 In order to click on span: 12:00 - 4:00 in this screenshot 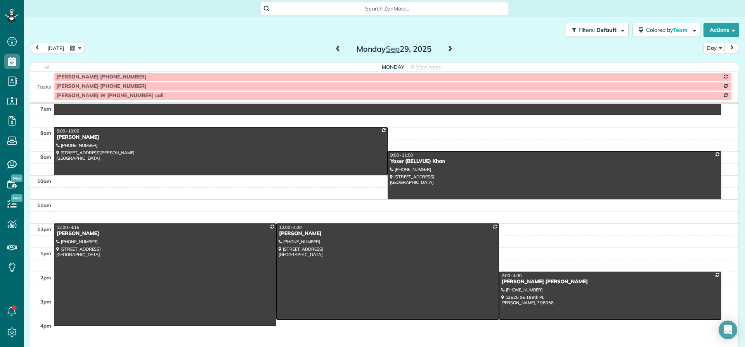, I will do `click(290, 227)`.